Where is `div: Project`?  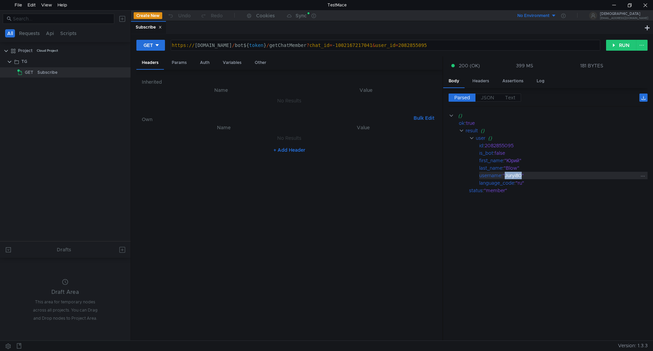 div: Project is located at coordinates (25, 51).